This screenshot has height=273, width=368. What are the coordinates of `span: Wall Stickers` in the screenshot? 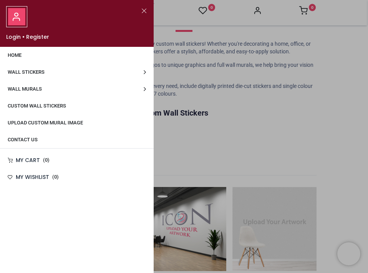 It's located at (26, 72).